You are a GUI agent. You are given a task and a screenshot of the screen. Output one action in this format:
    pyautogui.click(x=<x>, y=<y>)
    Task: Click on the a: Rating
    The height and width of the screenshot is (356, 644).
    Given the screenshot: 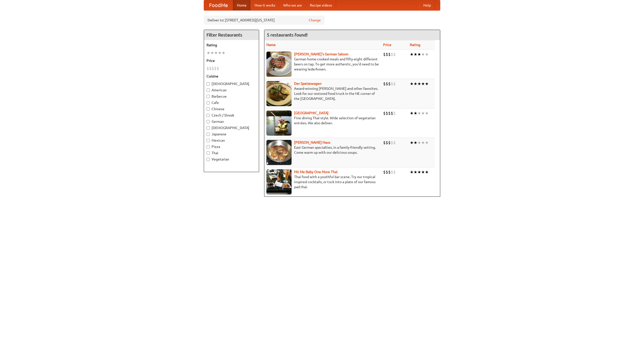 What is the action you would take?
    pyautogui.click(x=415, y=45)
    